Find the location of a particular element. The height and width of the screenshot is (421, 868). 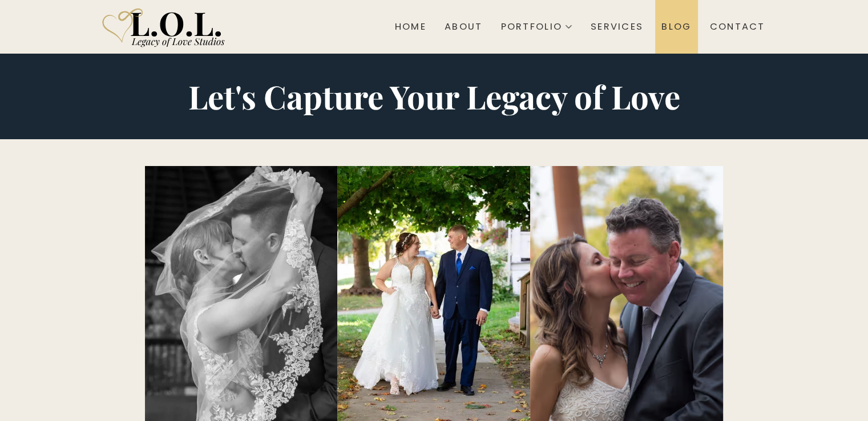

img: Legacy of Love Studios logo. is located at coordinates (165, 27).